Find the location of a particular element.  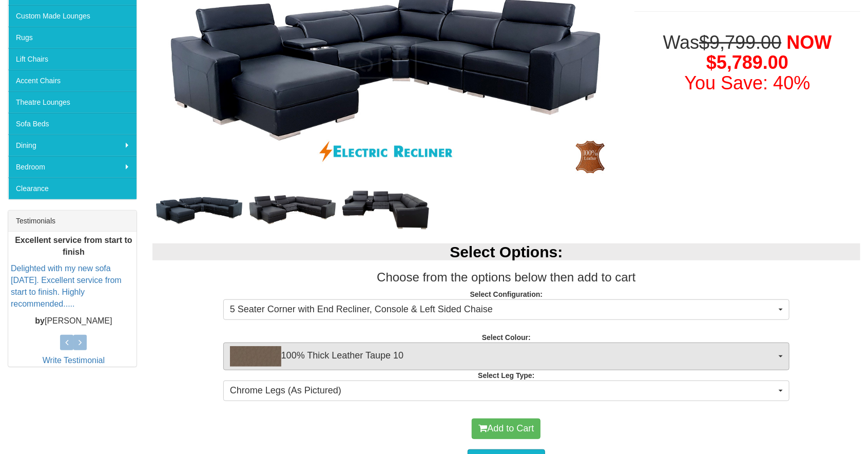

button: Chrome Legs (As Pictured) is located at coordinates (506, 391).